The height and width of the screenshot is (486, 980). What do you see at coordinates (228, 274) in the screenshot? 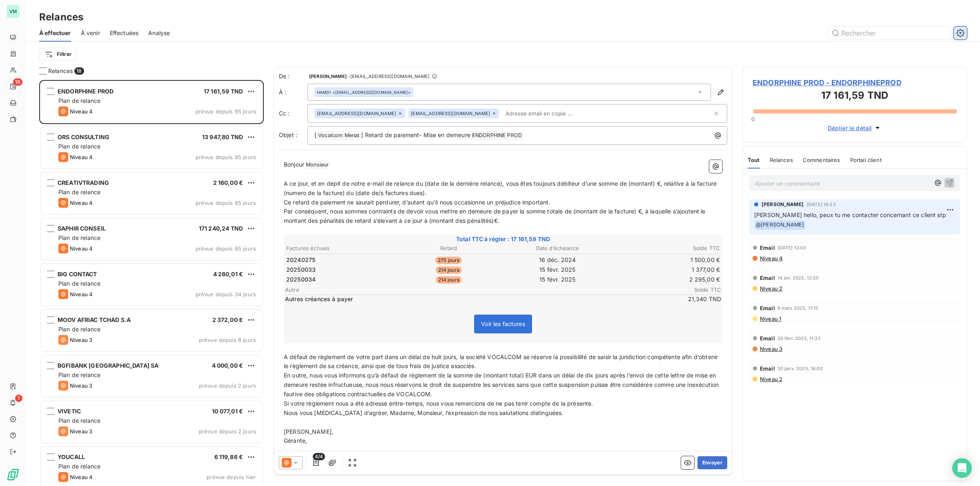
I see `span: 4 280,01 €` at bounding box center [228, 274].